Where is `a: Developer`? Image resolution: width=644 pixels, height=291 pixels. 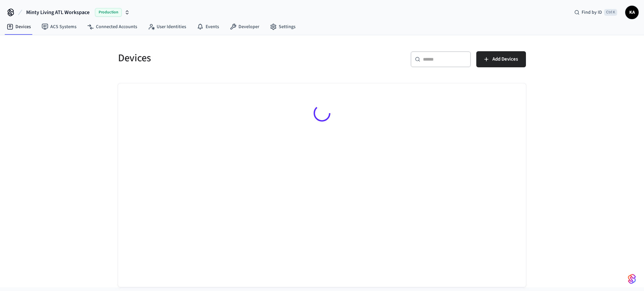 a: Developer is located at coordinates (244, 27).